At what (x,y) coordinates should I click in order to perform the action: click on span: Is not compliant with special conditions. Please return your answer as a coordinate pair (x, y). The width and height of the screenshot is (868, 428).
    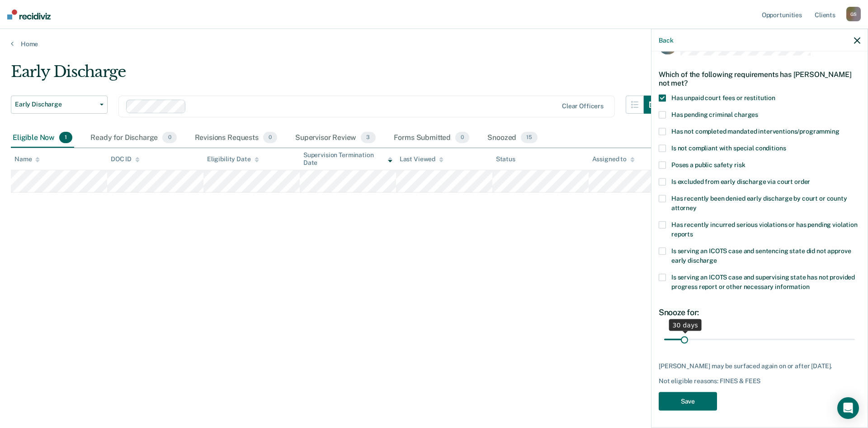
    Looking at the image, I should click on (729, 147).